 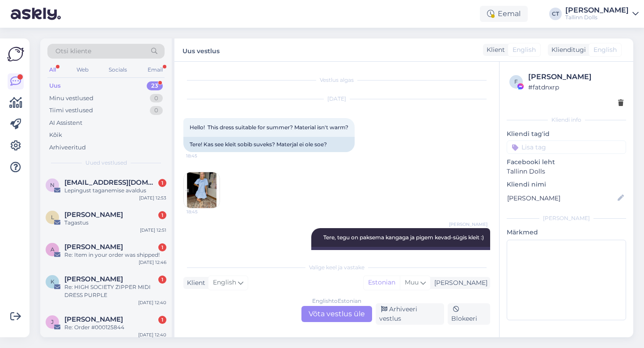 I want to click on span: Uued vestlused, so click(x=106, y=163).